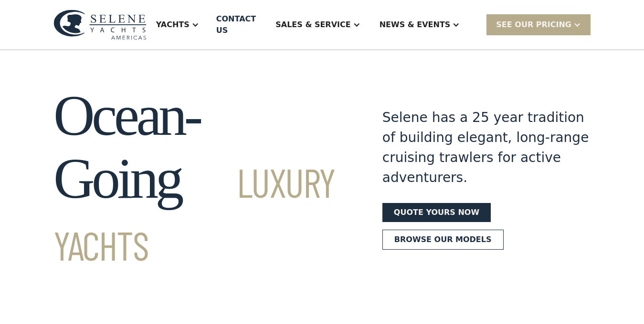  What do you see at coordinates (194, 213) in the screenshot?
I see `span: Luxury Yachts` at bounding box center [194, 213].